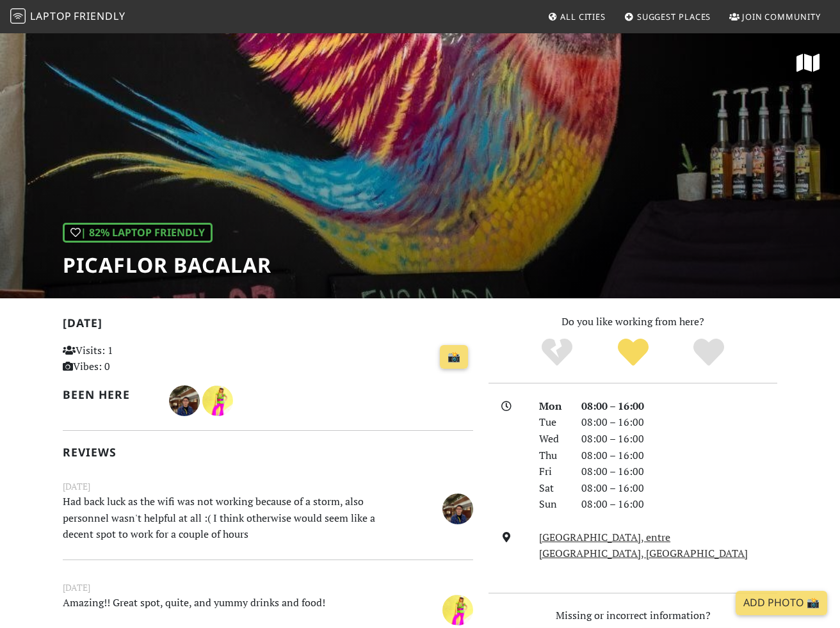 This screenshot has width=840, height=628. What do you see at coordinates (668, 17) in the screenshot?
I see `a: Suggest Places` at bounding box center [668, 17].